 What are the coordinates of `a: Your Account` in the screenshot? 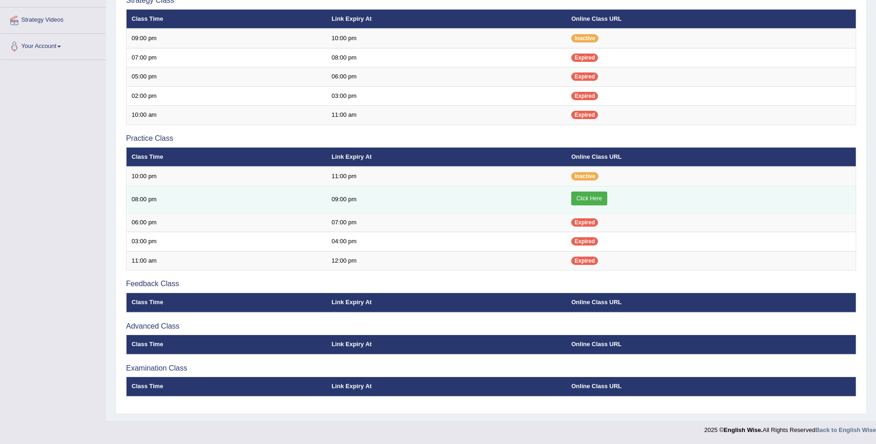 It's located at (53, 45).